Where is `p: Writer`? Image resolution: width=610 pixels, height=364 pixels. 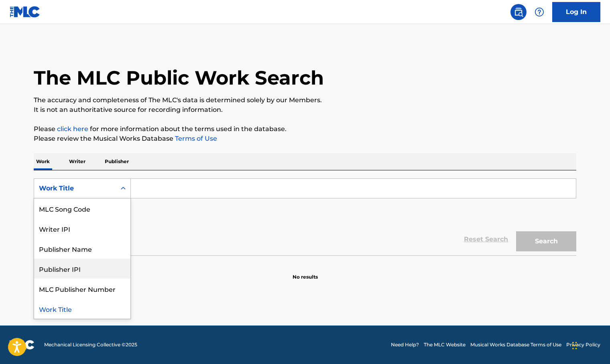
p: Writer is located at coordinates (77, 161).